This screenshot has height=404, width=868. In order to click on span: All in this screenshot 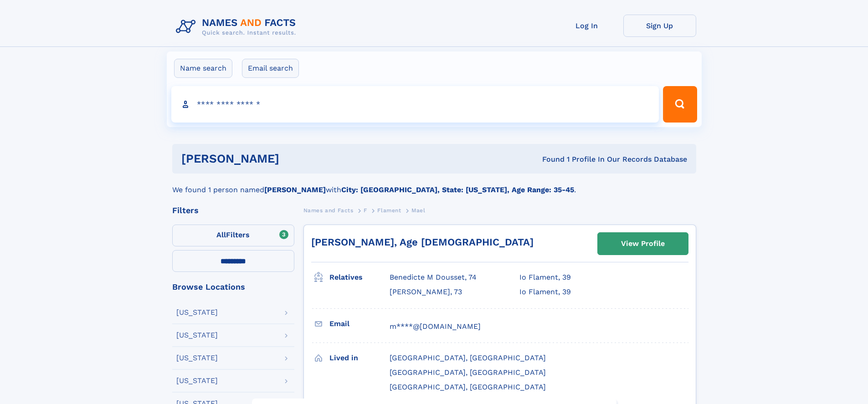, I will do `click(221, 234)`.